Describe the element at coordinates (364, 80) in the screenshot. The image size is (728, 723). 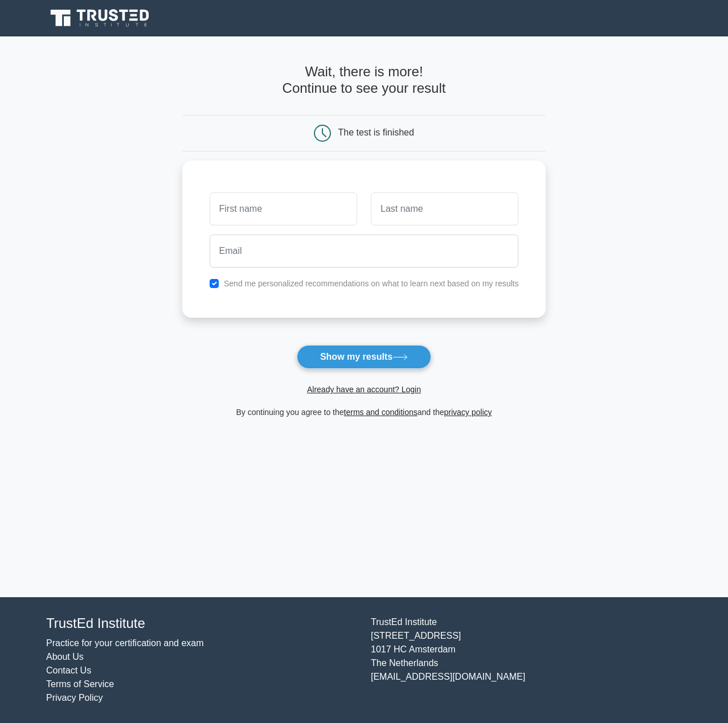
I see `h4: Wait, there is more! Continue to see your result` at that location.